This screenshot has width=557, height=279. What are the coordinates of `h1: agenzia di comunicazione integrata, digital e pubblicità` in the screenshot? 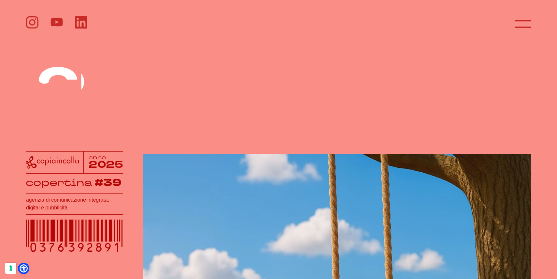 It's located at (74, 204).